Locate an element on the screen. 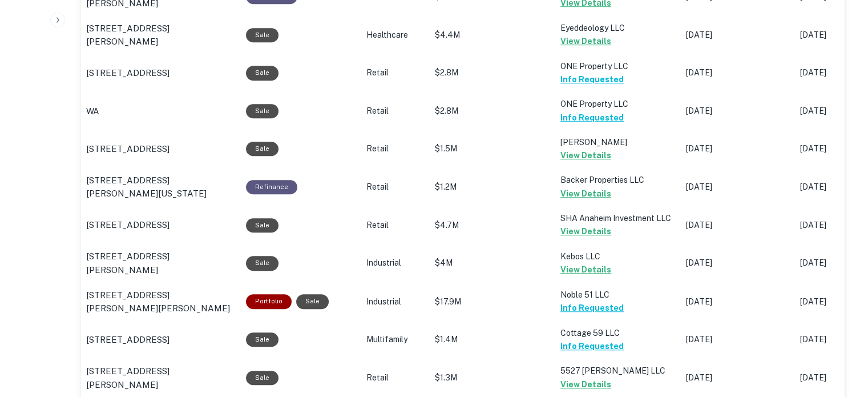 The image size is (868, 397). p: Backer Properties LLC is located at coordinates (617, 180).